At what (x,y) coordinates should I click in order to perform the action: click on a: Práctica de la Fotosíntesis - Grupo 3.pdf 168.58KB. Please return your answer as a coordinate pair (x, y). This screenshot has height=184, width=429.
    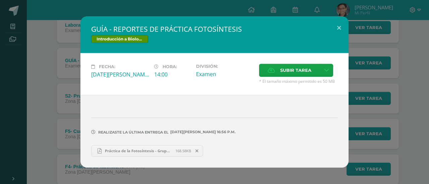
    Looking at the image, I should click on (147, 151).